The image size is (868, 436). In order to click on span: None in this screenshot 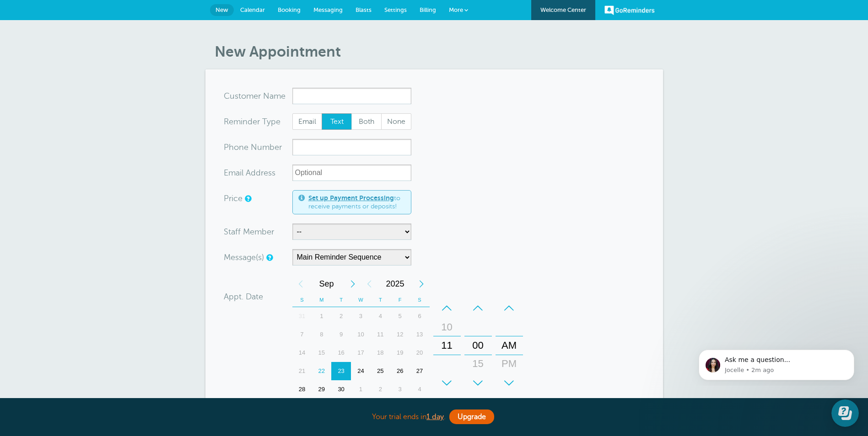, I will do `click(396, 122)`.